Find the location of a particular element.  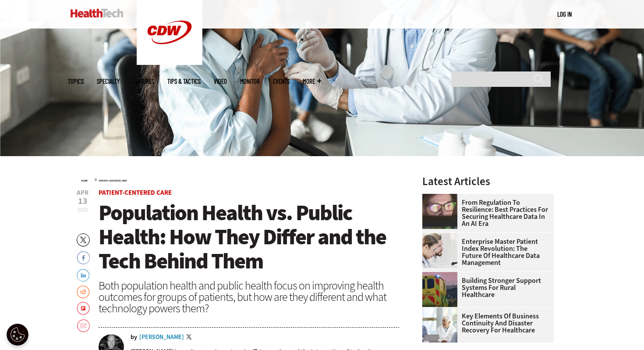

a: Tips & Tactics is located at coordinates (184, 81).